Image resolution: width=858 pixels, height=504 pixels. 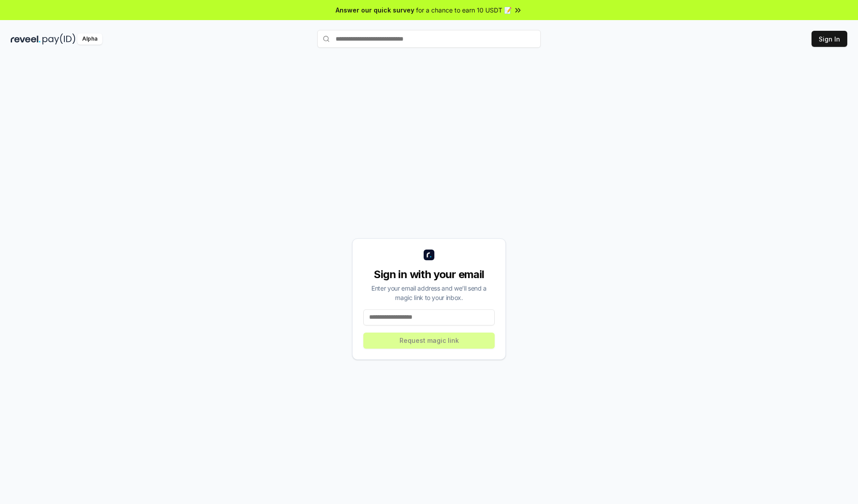 I want to click on img: reveel_dark, so click(x=26, y=39).